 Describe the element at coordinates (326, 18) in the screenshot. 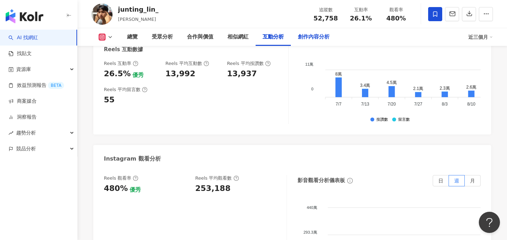

I see `span: 52,758` at that location.